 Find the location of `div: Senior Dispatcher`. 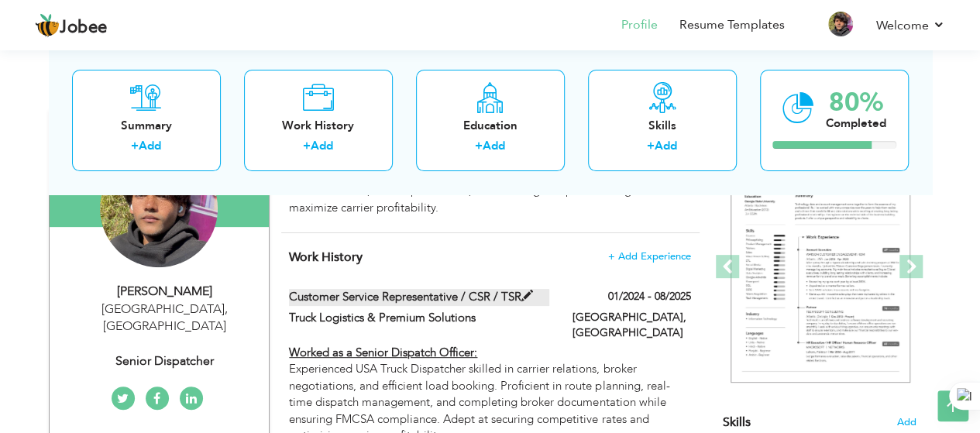

div: Senior Dispatcher is located at coordinates (165, 361).